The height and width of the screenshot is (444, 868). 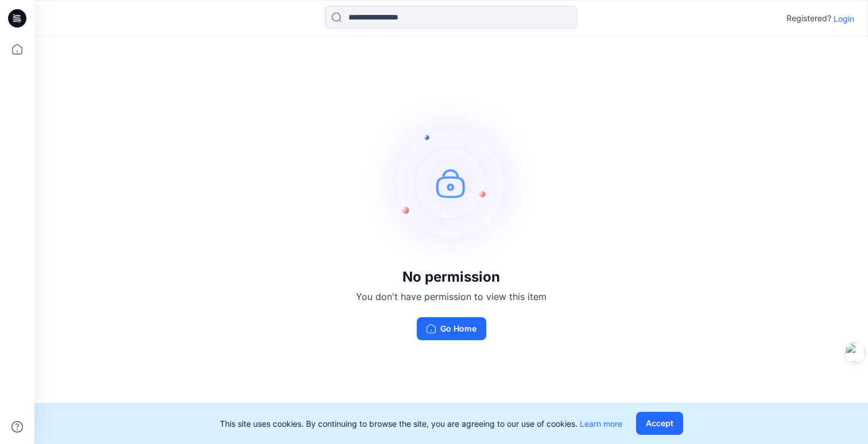 I want to click on button: Accept, so click(x=660, y=423).